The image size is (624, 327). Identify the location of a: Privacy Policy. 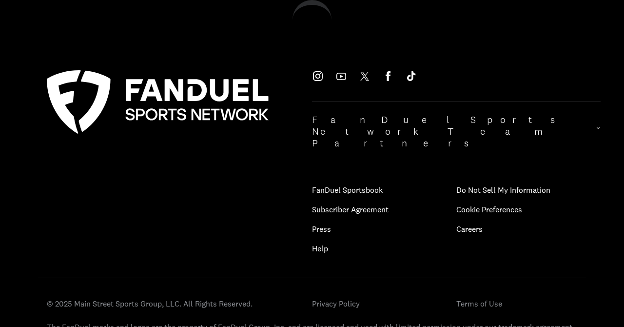
(384, 303).